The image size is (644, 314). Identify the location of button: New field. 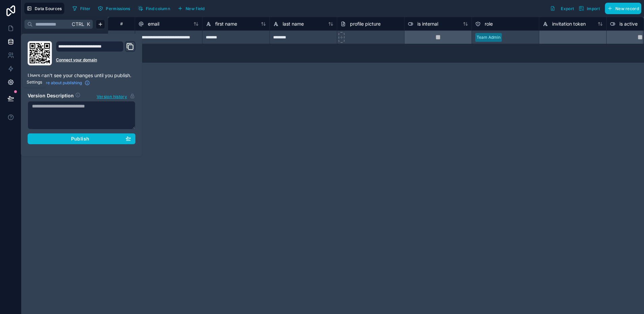
(191, 8).